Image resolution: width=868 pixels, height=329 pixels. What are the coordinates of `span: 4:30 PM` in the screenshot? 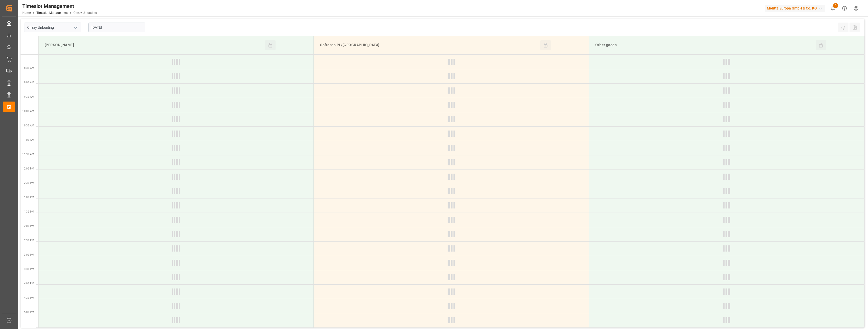 It's located at (29, 298).